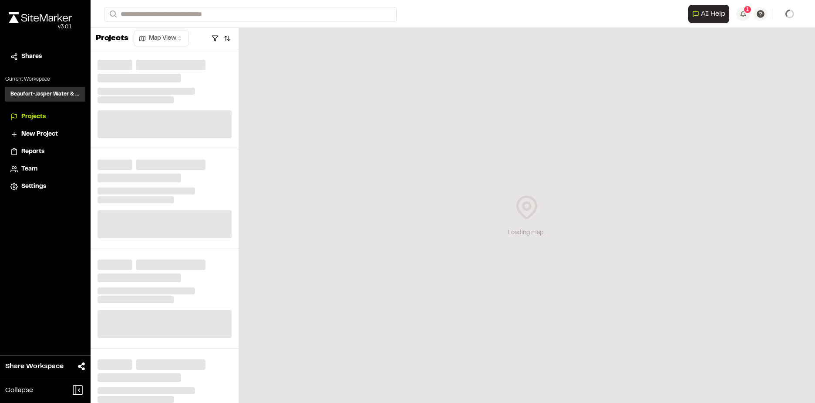  Describe the element at coordinates (711, 14) in the screenshot. I see `div: Open AI Assistant` at that location.